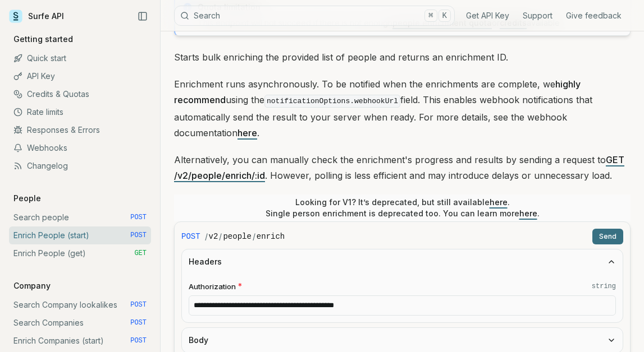 The width and height of the screenshot is (644, 352). What do you see at coordinates (402, 167) in the screenshot?
I see `p: Alternatively, you can manually check the enrichment's progress and results by sending a request ...` at bounding box center [402, 167].